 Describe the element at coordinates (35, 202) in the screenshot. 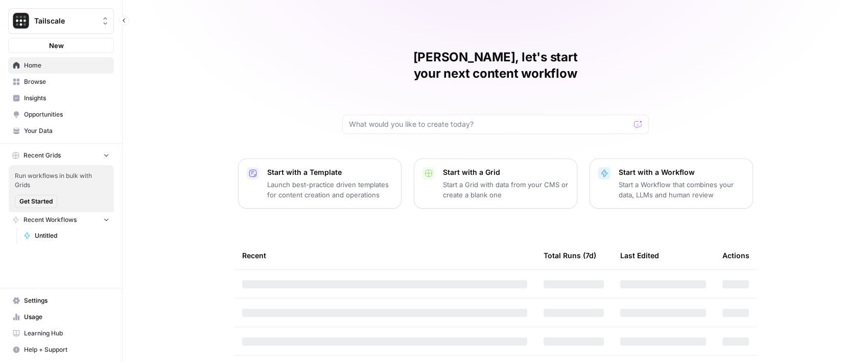

I see `button: Get Started` at that location.